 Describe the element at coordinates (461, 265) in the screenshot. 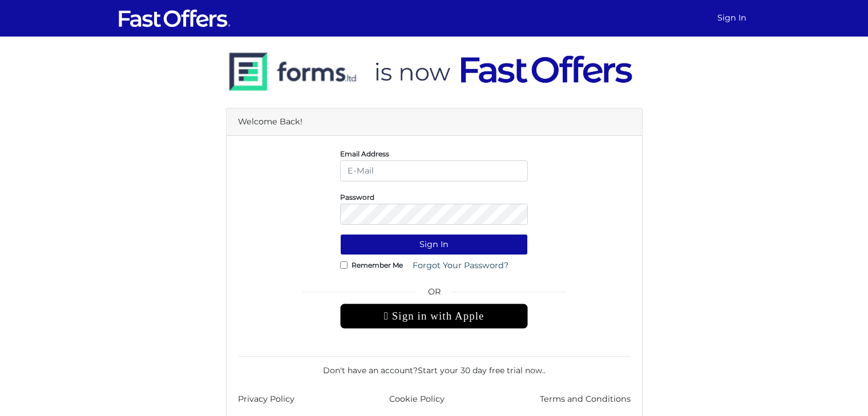

I see `a: Forgot Your Password?` at that location.